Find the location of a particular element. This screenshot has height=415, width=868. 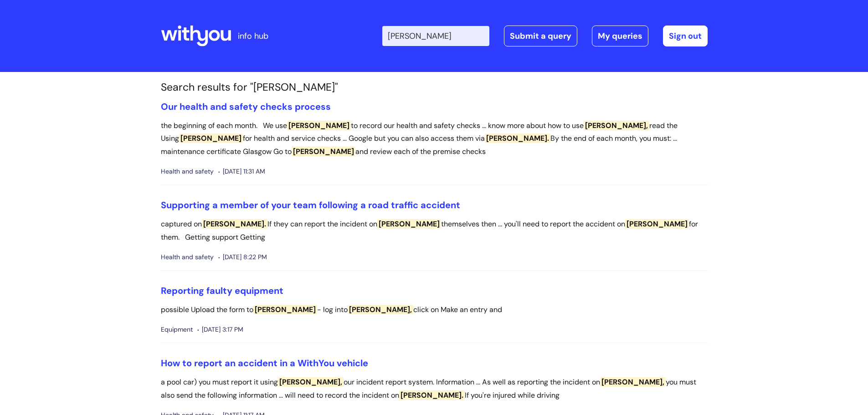

p: the beginning of each month. We use to record our health and safety checks ... know more about ho... is located at coordinates (434, 139).